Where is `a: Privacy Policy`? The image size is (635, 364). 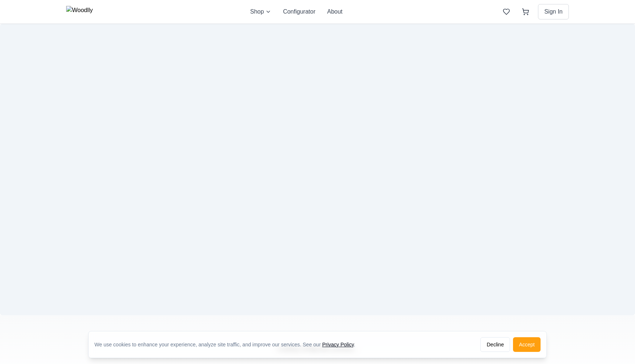
a: Privacy Policy is located at coordinates (338, 345).